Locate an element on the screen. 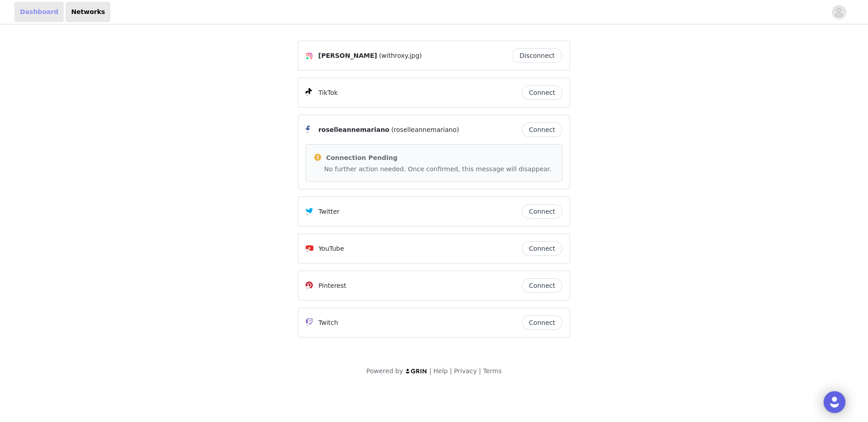 This screenshot has height=422, width=868. img: Instagram Icon is located at coordinates (310, 56).